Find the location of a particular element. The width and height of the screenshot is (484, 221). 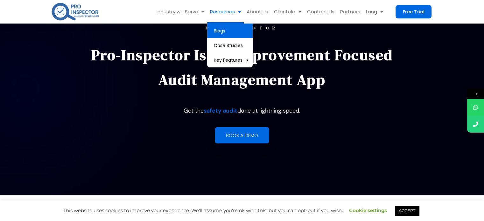

div: PROINSPECTOR is located at coordinates (242, 28).